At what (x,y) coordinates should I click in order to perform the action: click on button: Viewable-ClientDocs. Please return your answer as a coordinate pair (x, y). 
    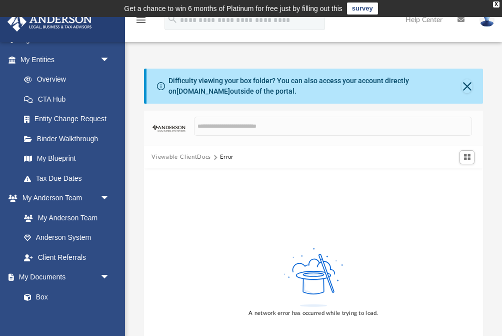
    Looking at the image, I should click on (181, 157).